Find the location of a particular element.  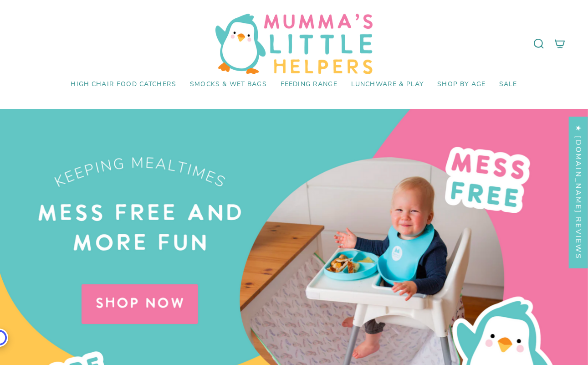

span: Smocks & Wet Bags is located at coordinates (228, 84).